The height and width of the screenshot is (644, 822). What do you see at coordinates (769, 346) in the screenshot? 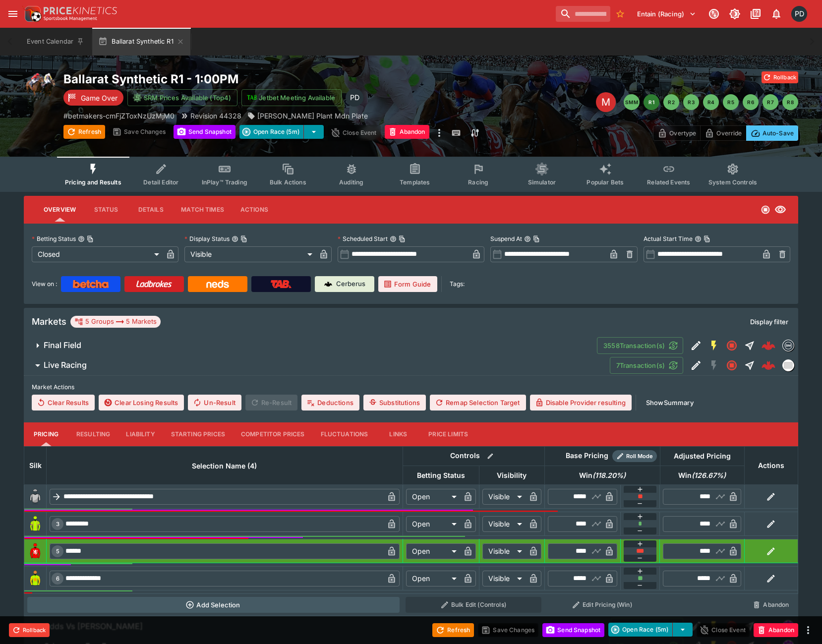
I see `div: 4a99a82b-b575-4bb6-87db-f35b803f0b1e` at bounding box center [769, 346].